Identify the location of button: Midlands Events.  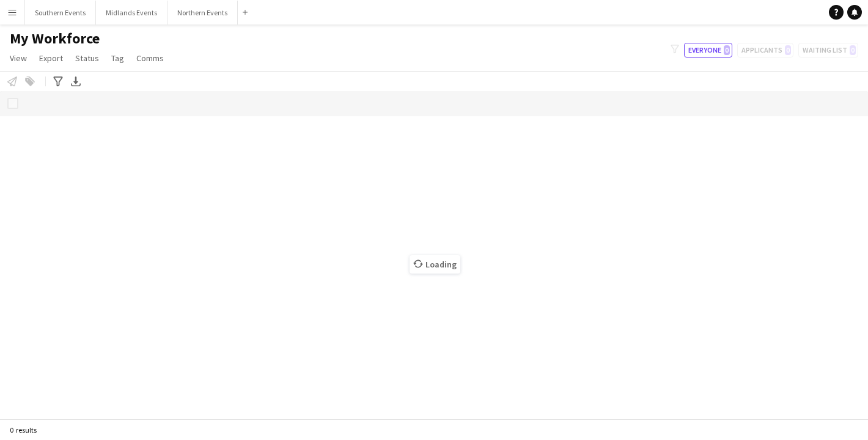
(131, 12).